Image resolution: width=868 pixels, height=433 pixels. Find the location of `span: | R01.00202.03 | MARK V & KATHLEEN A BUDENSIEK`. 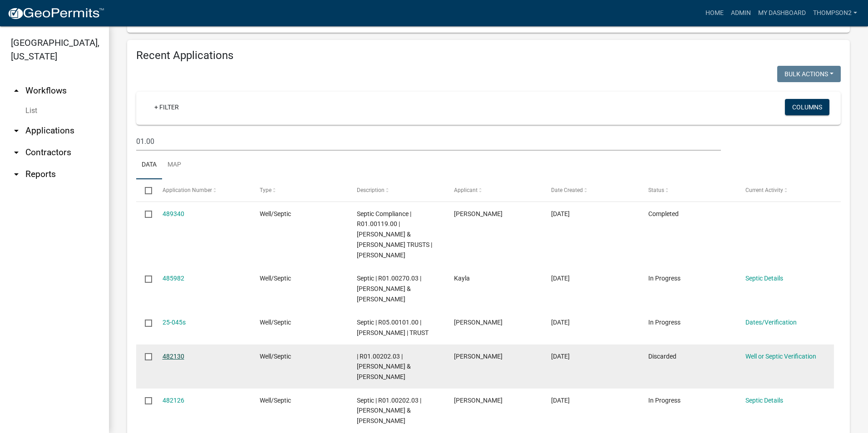

span: | R01.00202.03 | MARK V & KATHLEEN A BUDENSIEK is located at coordinates (383, 366).